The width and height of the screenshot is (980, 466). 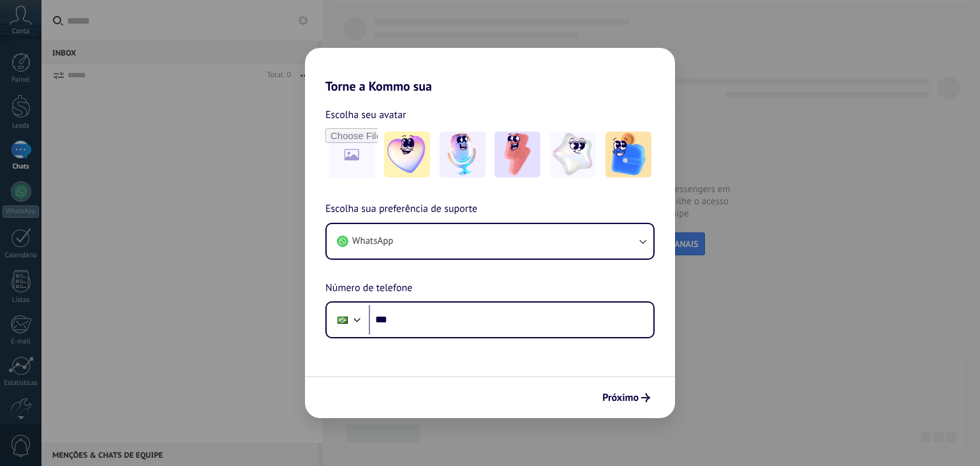 What do you see at coordinates (343, 320) in the screenshot?
I see `div: Brazil: + 55` at bounding box center [343, 320].